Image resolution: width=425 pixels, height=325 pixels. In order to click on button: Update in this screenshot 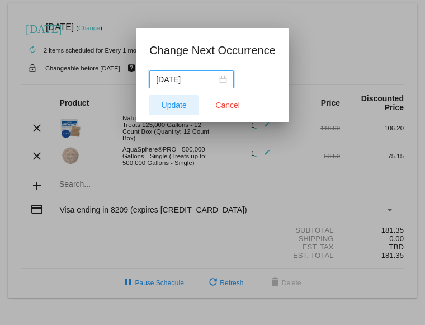, I will do `click(174, 105)`.